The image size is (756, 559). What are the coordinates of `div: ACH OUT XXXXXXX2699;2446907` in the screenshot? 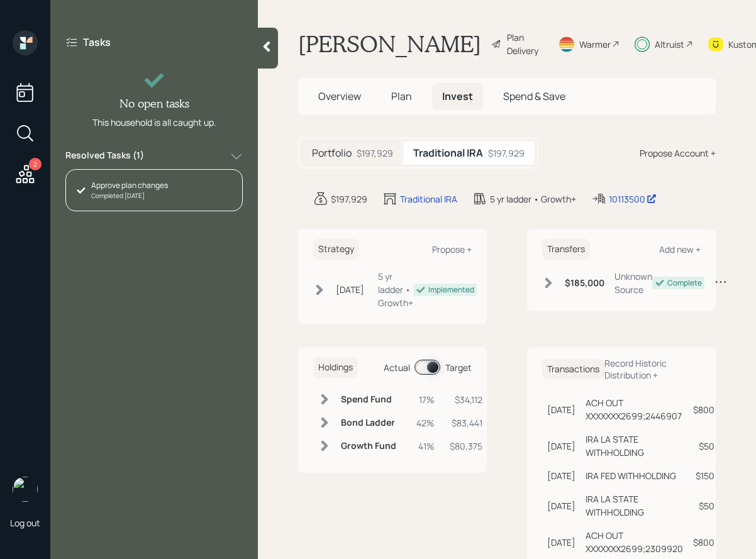 It's located at (634, 409).